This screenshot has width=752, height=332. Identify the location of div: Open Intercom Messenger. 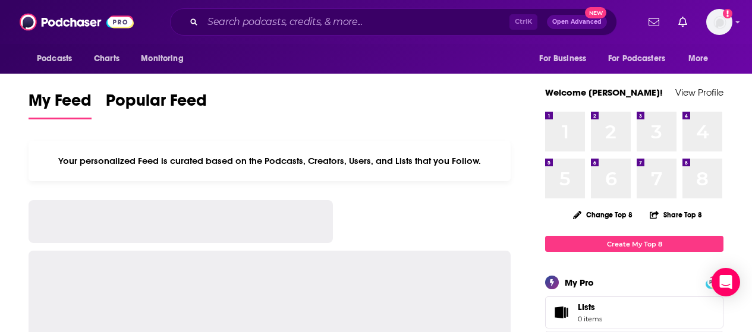
(726, 282).